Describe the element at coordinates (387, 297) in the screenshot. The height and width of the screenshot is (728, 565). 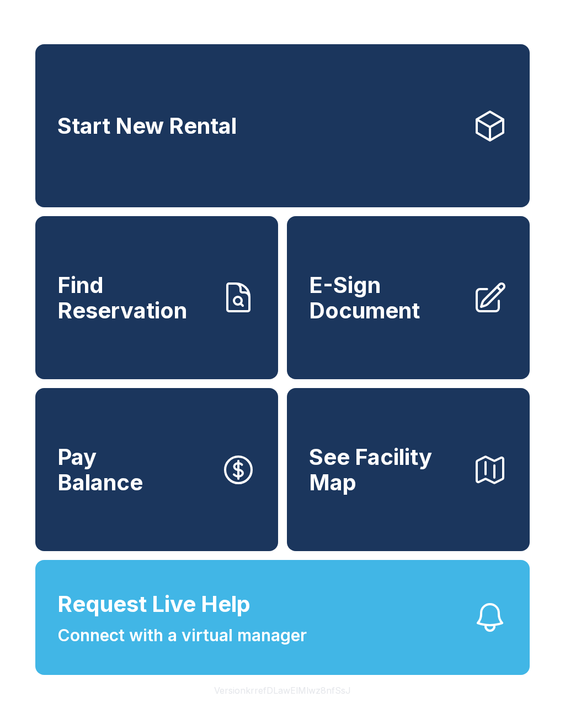
I see `span: E-Sign Document` at that location.